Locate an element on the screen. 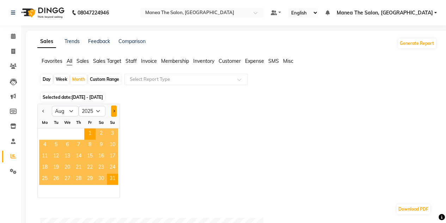 Image resolution: width=446 pixels, height=223 pixels. button: Download PDF is located at coordinates (413, 209).